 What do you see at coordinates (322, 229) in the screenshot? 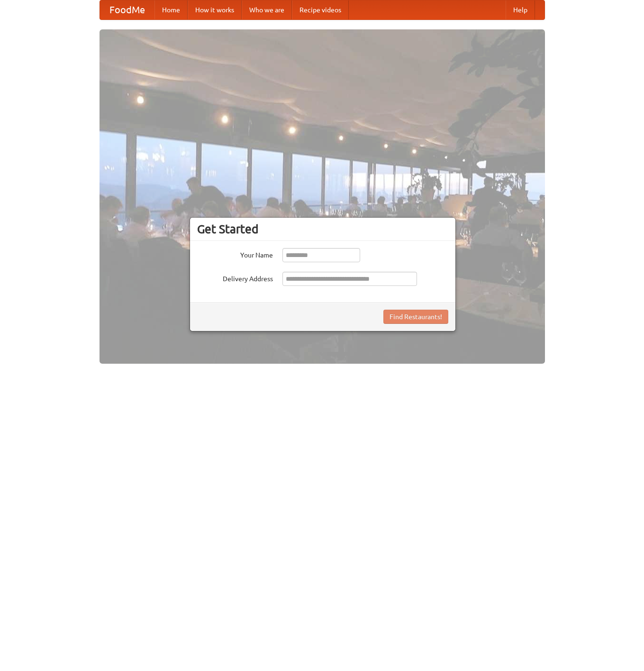
I see `h3: Get Started` at bounding box center [322, 229].